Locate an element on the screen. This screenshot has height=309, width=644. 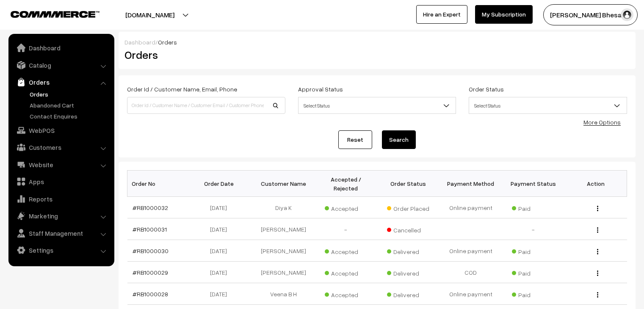
a: My Subscription is located at coordinates (504, 14).